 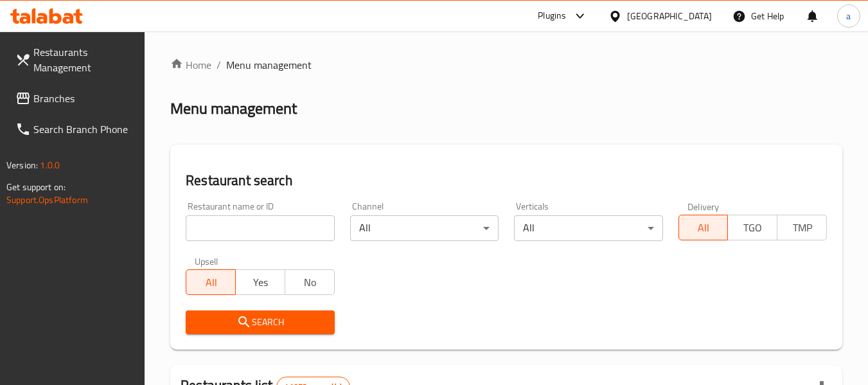 I want to click on h2: Restaurant search, so click(x=506, y=181).